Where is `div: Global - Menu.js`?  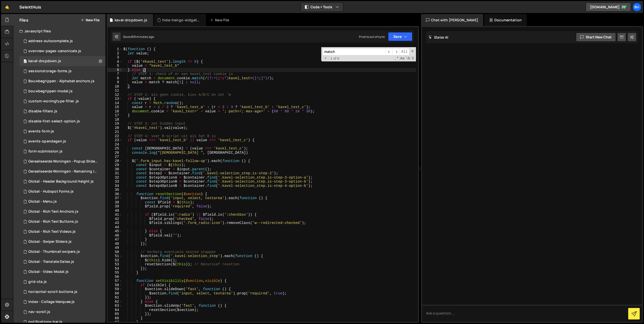
div: Global - Menu.js is located at coordinates (43, 202).